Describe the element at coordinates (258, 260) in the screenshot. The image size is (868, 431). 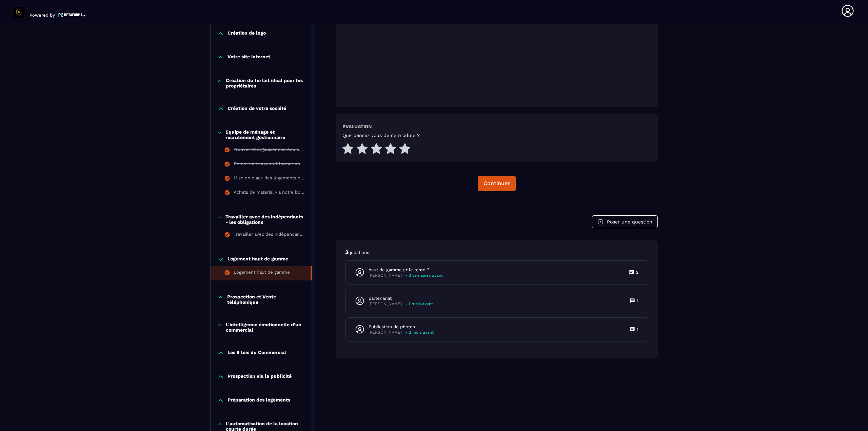
I see `p: Logement haut de gamme` at that location.